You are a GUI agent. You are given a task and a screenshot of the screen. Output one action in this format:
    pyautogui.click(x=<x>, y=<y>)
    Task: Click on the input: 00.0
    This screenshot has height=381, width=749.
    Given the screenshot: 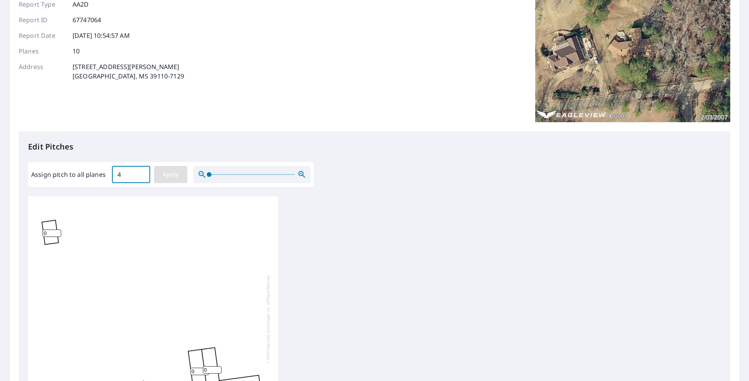 What is the action you would take?
    pyautogui.click(x=131, y=174)
    